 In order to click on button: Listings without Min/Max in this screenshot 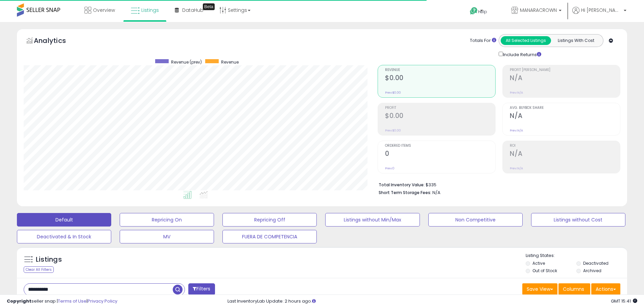, I will do `click(372, 220)`.